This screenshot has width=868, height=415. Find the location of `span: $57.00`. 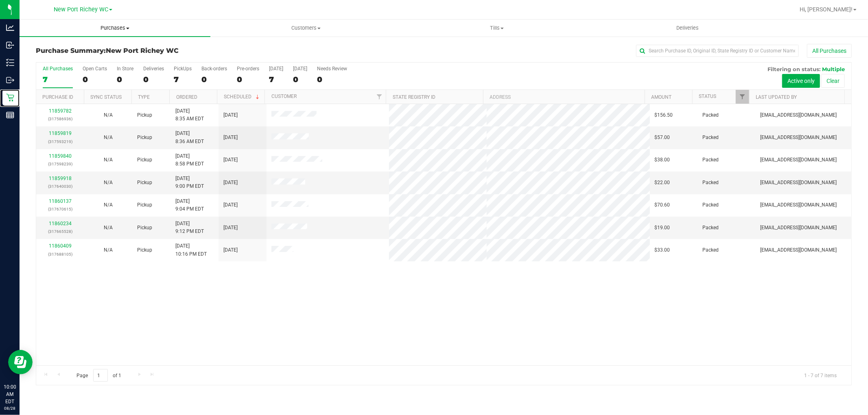

span: $57.00 is located at coordinates (662, 137).